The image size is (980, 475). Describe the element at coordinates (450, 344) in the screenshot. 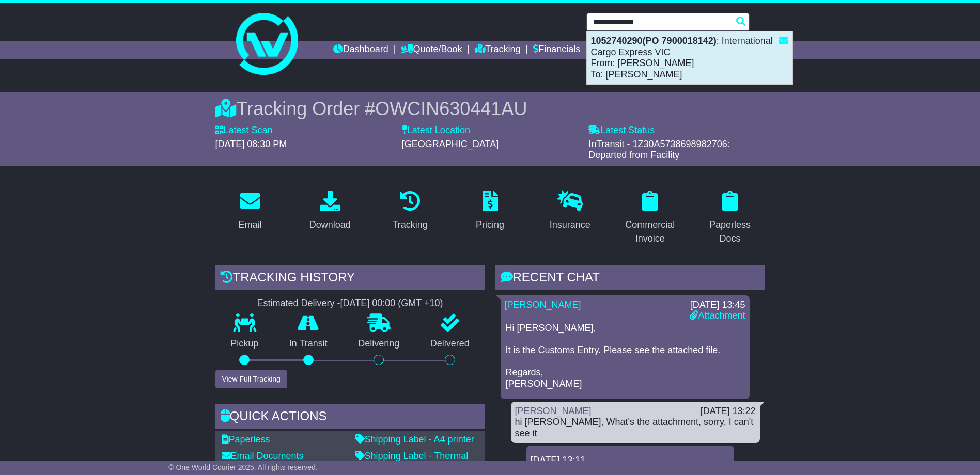

I see `p: Delivered` at that location.